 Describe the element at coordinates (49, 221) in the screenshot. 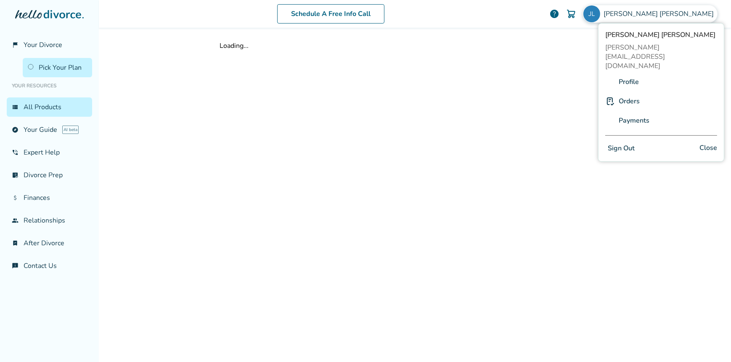

I see `a: groupRelationships` at that location.